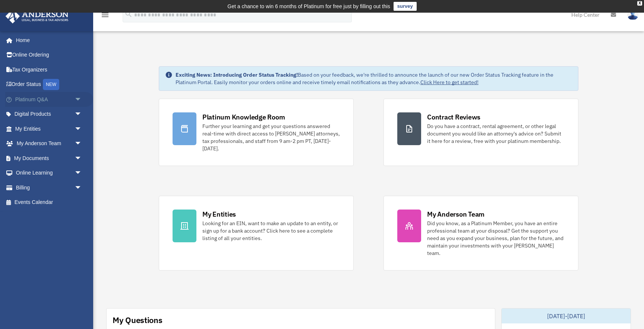 This screenshot has height=329, width=644. I want to click on a: Online Learningarrow_drop_down, so click(49, 173).